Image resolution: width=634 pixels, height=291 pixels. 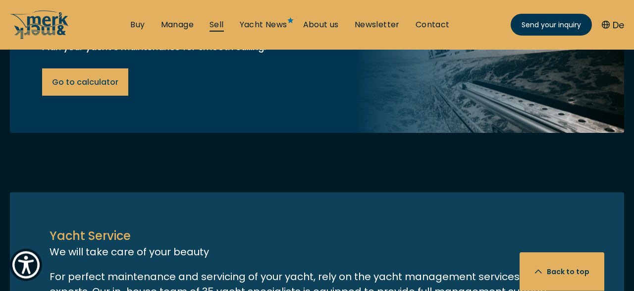 I want to click on a: Yacht News, so click(x=264, y=25).